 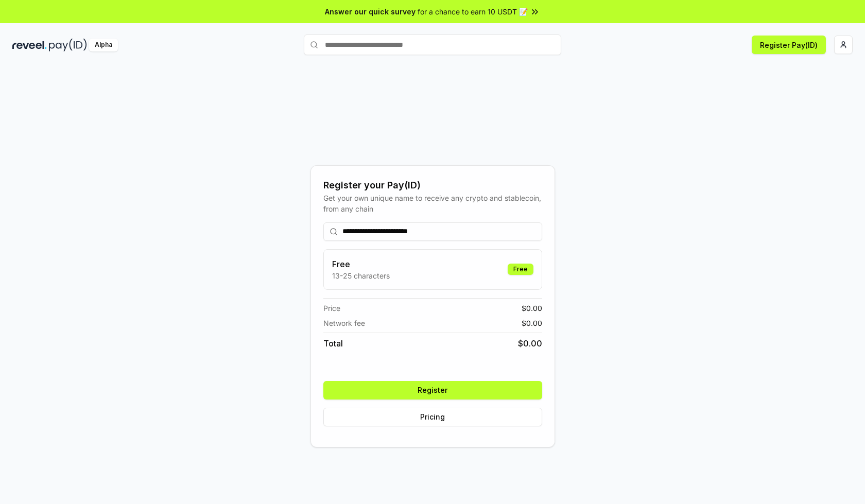 What do you see at coordinates (370, 11) in the screenshot?
I see `span: Answer our quick survey` at bounding box center [370, 11].